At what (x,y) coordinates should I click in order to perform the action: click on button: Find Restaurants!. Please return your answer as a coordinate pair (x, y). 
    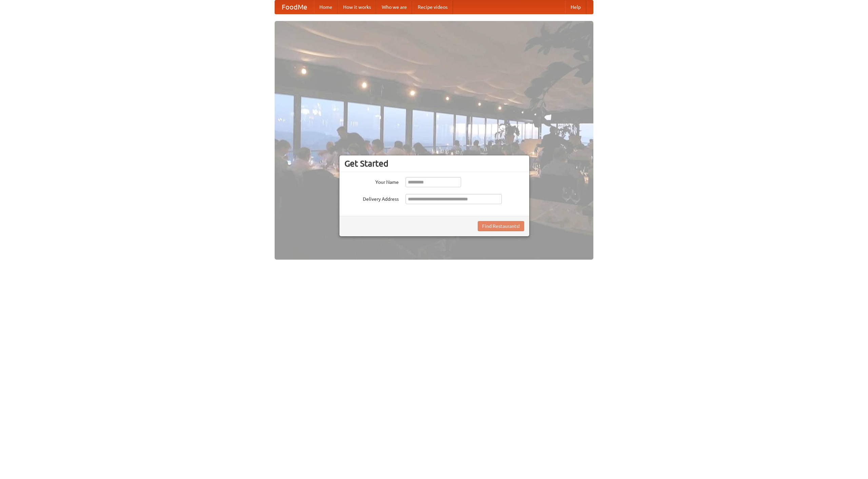
    Looking at the image, I should click on (501, 226).